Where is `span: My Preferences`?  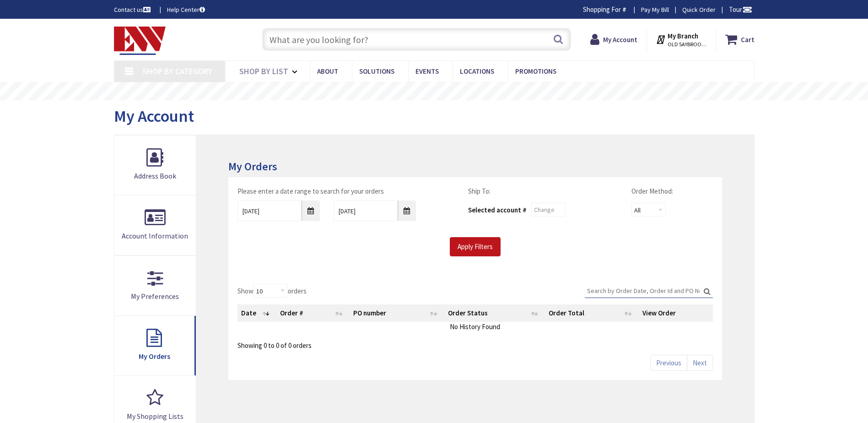
span: My Preferences is located at coordinates (154, 296).